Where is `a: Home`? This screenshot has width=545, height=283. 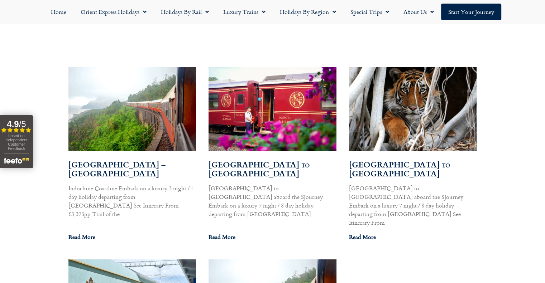
a: Home is located at coordinates (58, 12).